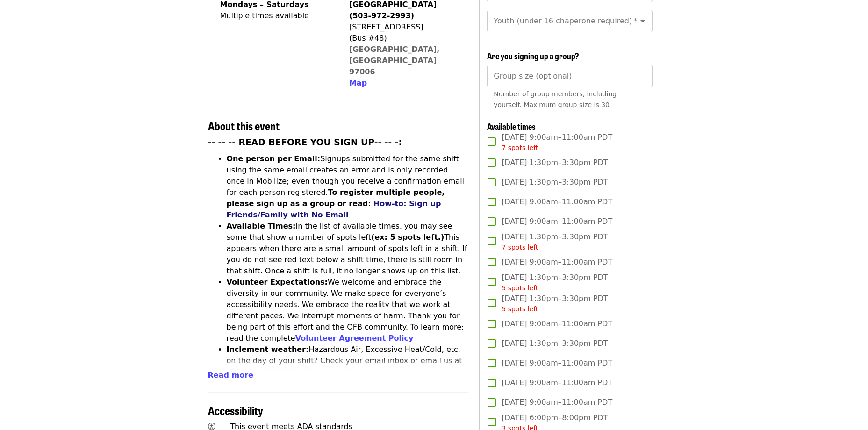 The image size is (868, 430). I want to click on strong: Inclement weather:, so click(268, 349).